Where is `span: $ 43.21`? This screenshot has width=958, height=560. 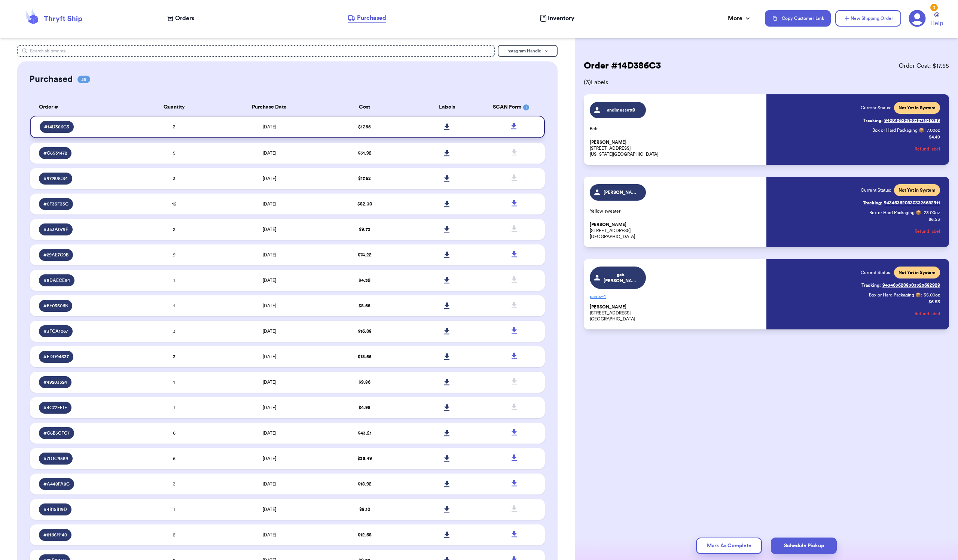
span: $ 43.21 is located at coordinates (364, 433).